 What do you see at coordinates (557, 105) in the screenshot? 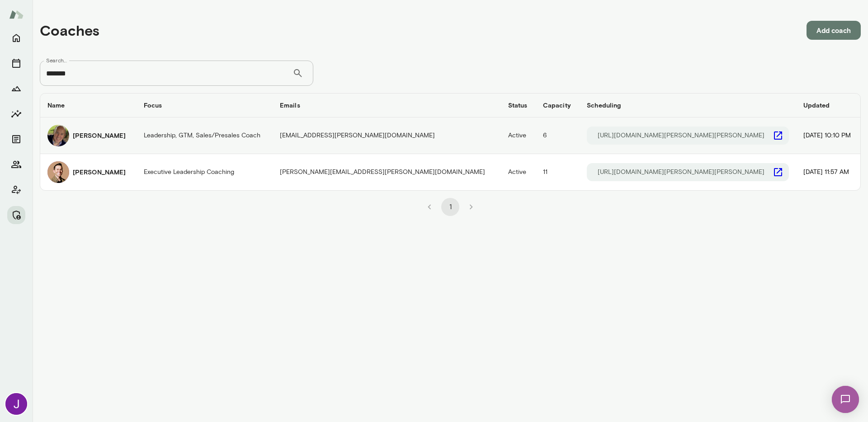
I see `h6: Capacity` at bounding box center [557, 105].